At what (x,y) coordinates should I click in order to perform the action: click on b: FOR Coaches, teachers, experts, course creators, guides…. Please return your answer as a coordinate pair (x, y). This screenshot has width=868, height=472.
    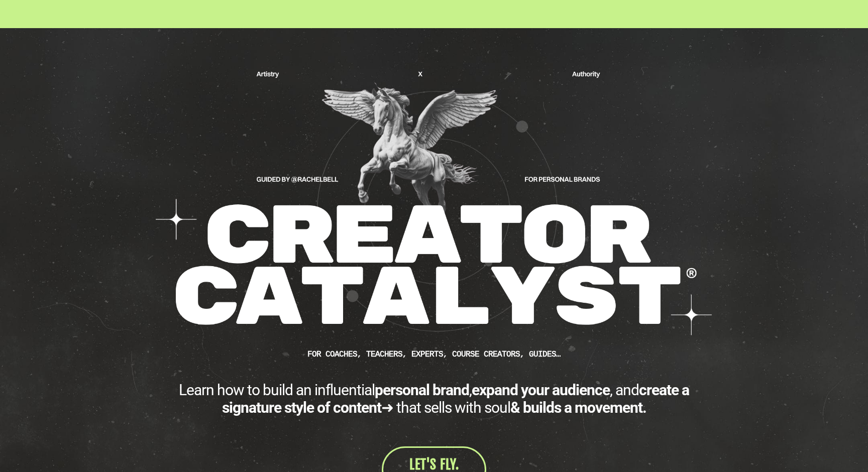
    Looking at the image, I should click on (434, 354).